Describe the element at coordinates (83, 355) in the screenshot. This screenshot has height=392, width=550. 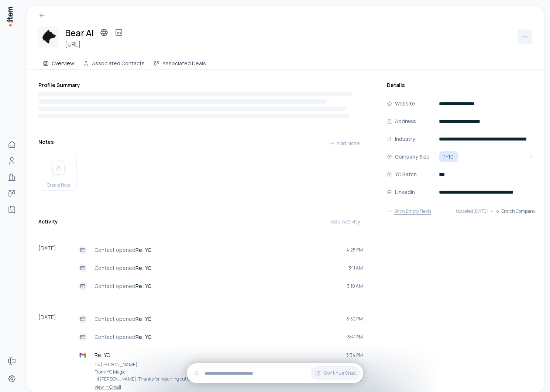
I see `img: gmail logo` at that location.